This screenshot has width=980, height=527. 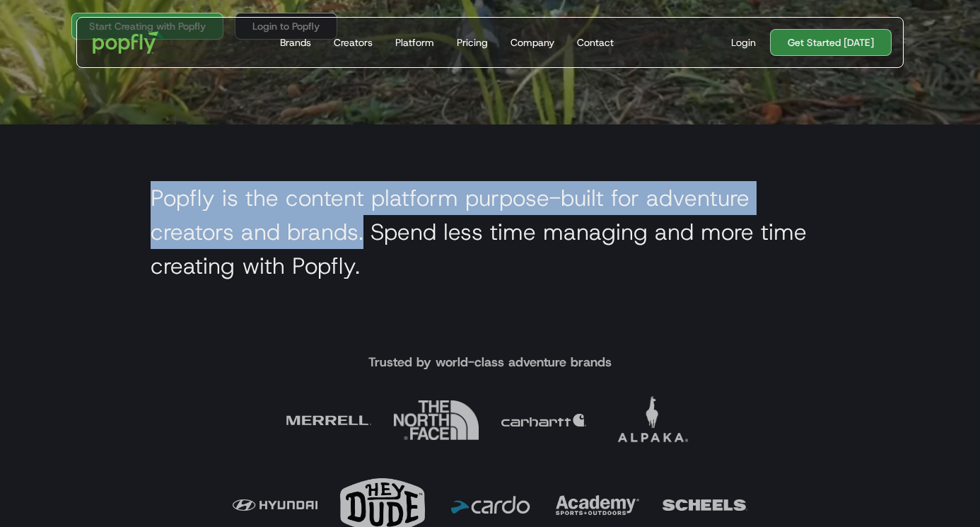 What do you see at coordinates (490, 232) in the screenshot?
I see `h2: Popfly is the content platform purpose-built for adventure creators and brands. Spend less time m...` at bounding box center [490, 232].